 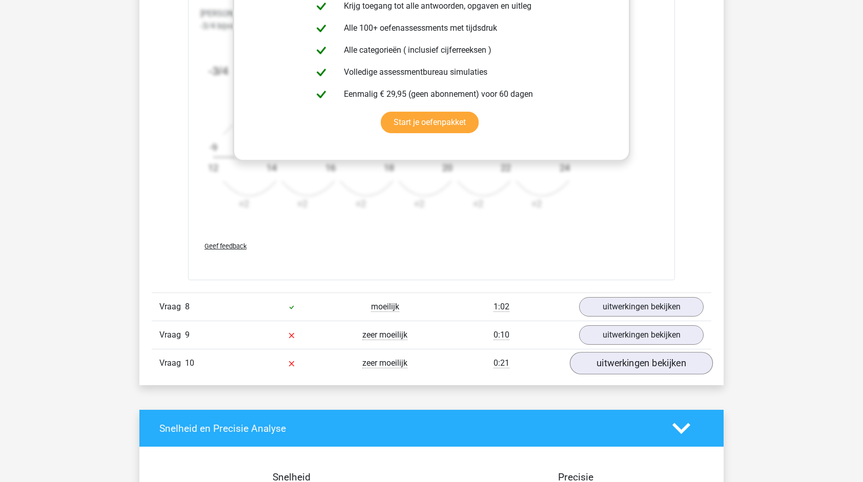 I want to click on span: Geef feedback, so click(x=225, y=246).